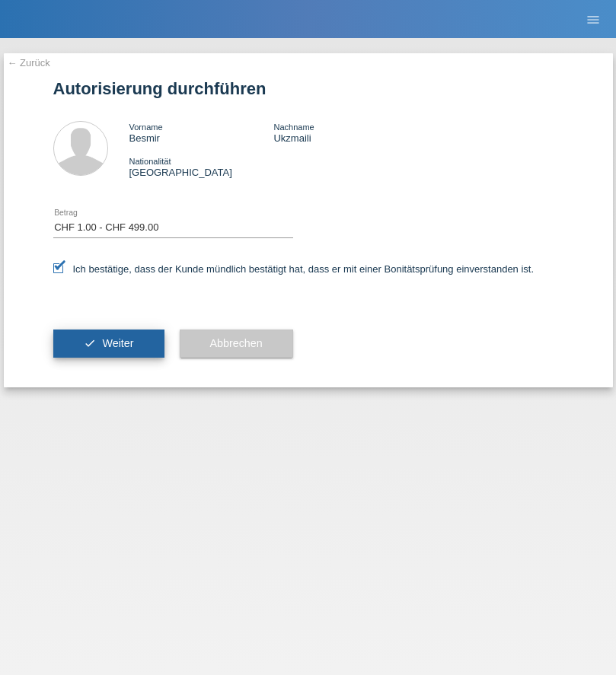 This screenshot has height=675, width=616. Describe the element at coordinates (146, 127) in the screenshot. I see `span: Vorname` at that location.